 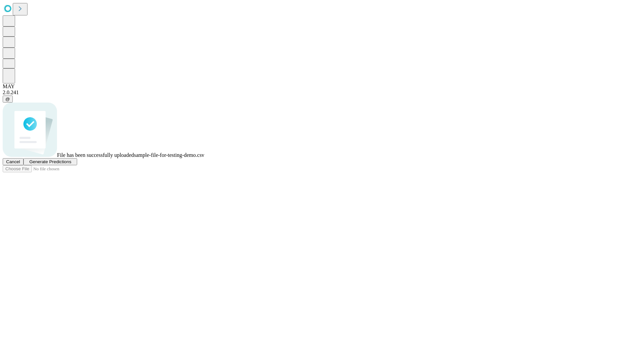 What do you see at coordinates (169, 155) in the screenshot?
I see `span: sample-file-for-testing-demo.csv` at bounding box center [169, 155].